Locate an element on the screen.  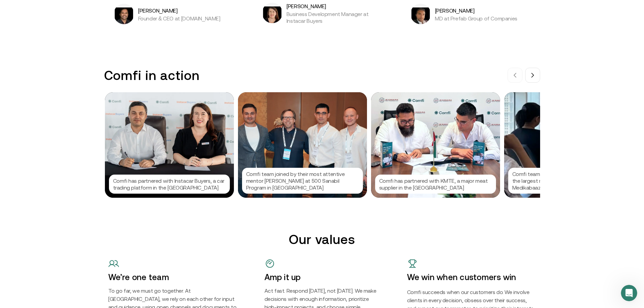
h4: We’re one team is located at coordinates (173, 277).